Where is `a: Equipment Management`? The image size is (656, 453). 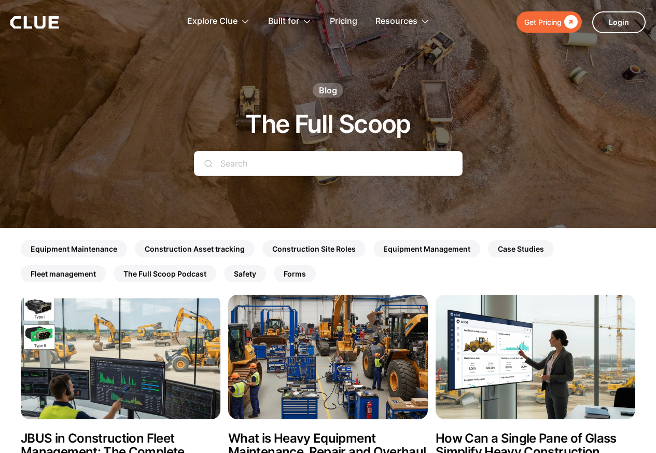
a: Equipment Management is located at coordinates (427, 249).